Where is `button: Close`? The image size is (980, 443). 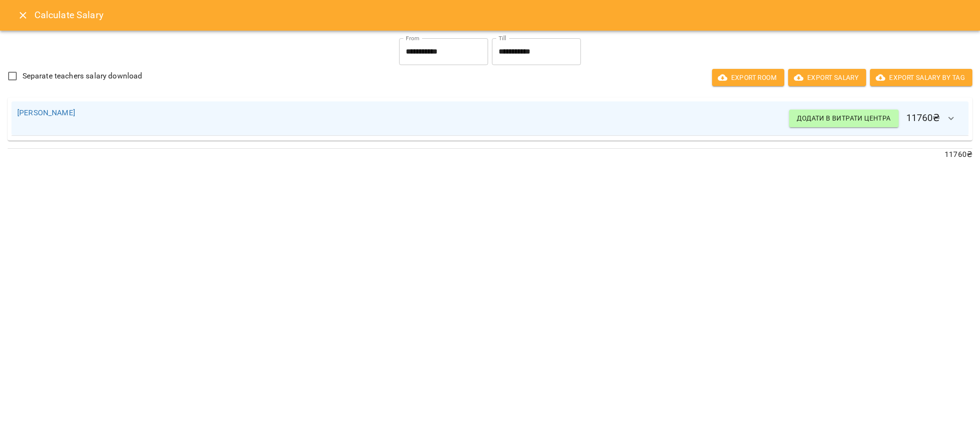 button: Close is located at coordinates (23, 15).